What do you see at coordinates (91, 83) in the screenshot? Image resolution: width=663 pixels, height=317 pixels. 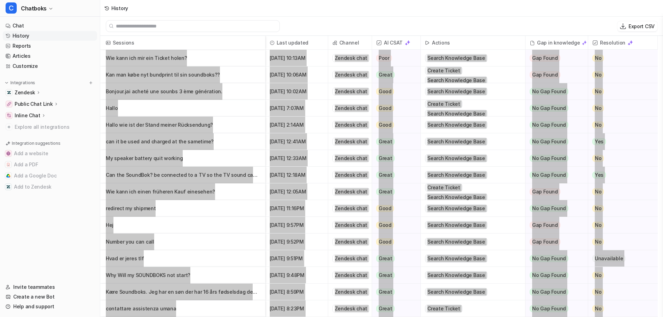 I see `img: menu_add.svg` at bounding box center [91, 83].